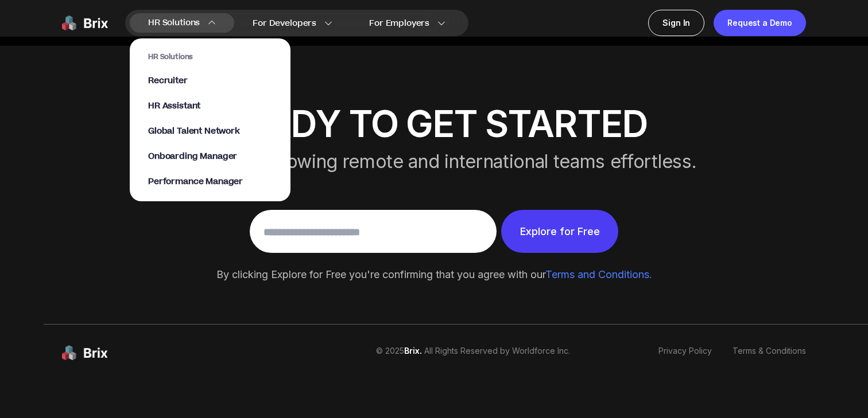  I want to click on a: Performance Manager, so click(210, 182).